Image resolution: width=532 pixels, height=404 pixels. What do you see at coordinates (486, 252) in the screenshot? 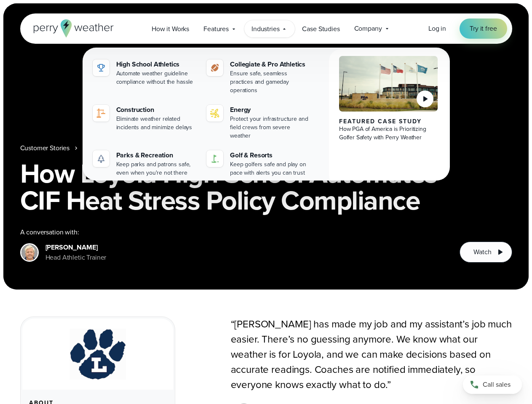
I see `button: Watch` at bounding box center [486, 252].